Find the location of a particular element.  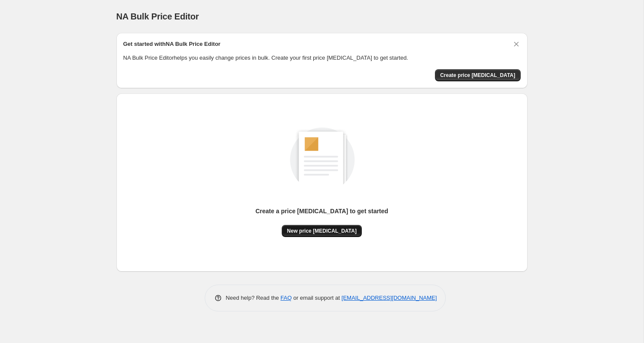

p: NA Bulk Price Editor helps you easily change prices in bulk. Create your first price [MEDICAL_DAT... is located at coordinates (322, 58).